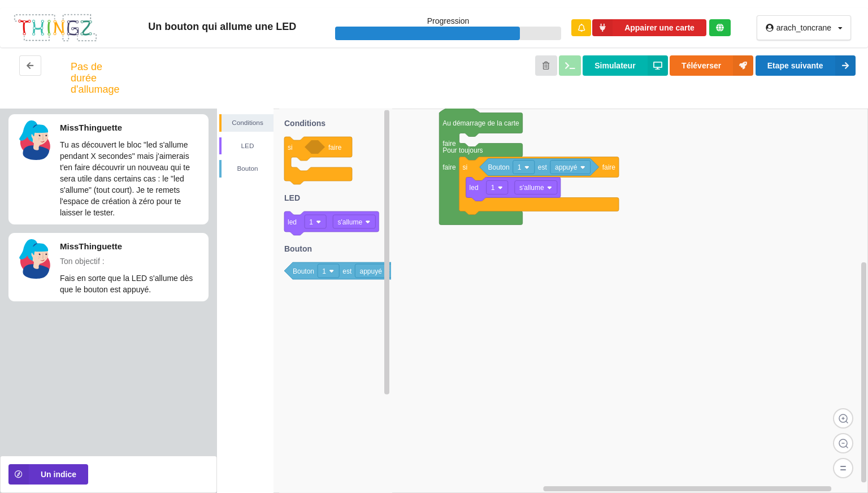  What do you see at coordinates (805, 66) in the screenshot?
I see `button: Etape suivante` at bounding box center [805, 66].